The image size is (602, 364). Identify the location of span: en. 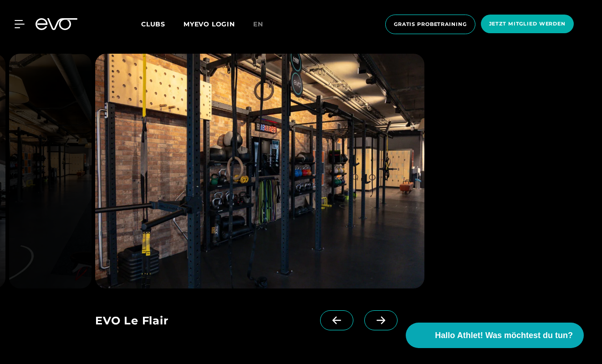
(258, 24).